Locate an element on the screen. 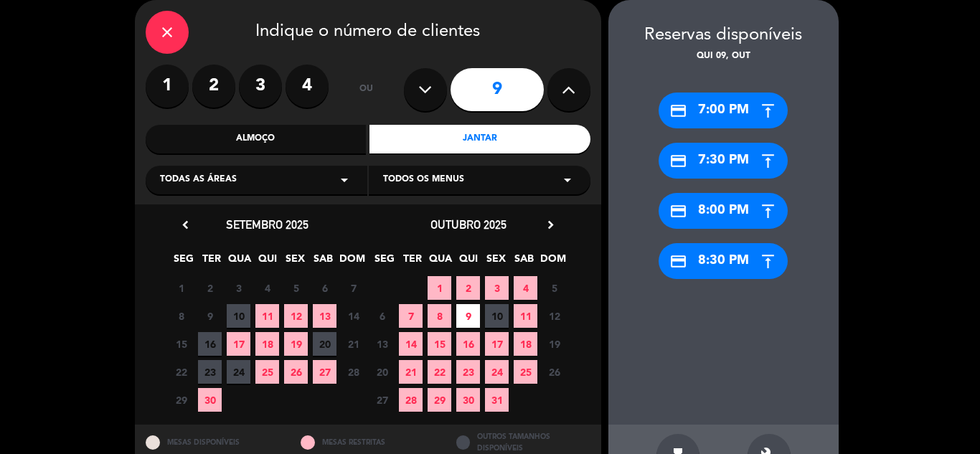 The height and width of the screenshot is (454, 980). div: 7:30 PM is located at coordinates (723, 161).